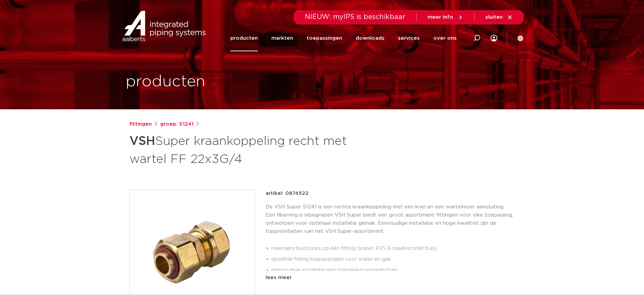 This screenshot has height=295, width=644. What do you see at coordinates (141, 124) in the screenshot?
I see `a: fittingen` at bounding box center [141, 124].